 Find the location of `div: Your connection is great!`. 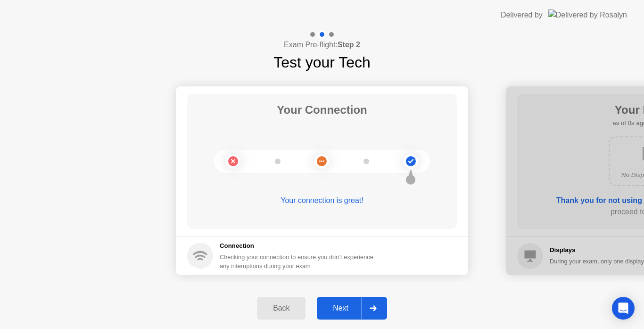

div: Your connection is great! is located at coordinates (322, 201).